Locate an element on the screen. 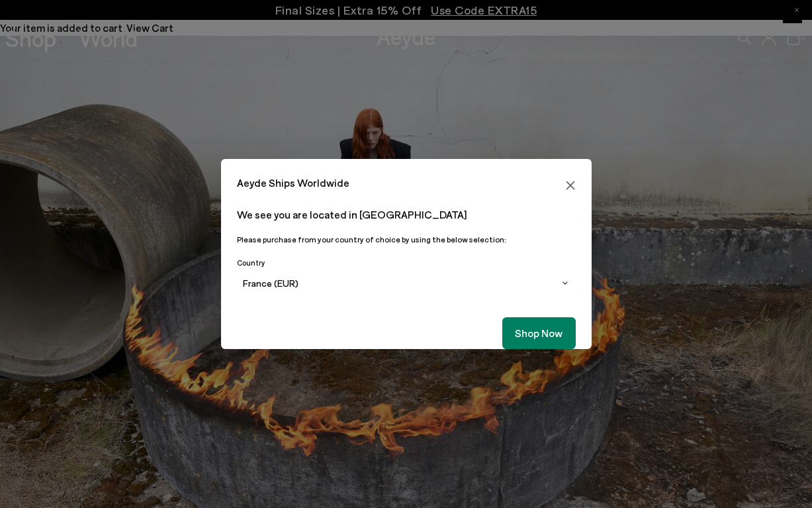  span: France (EUR) is located at coordinates (271, 282).